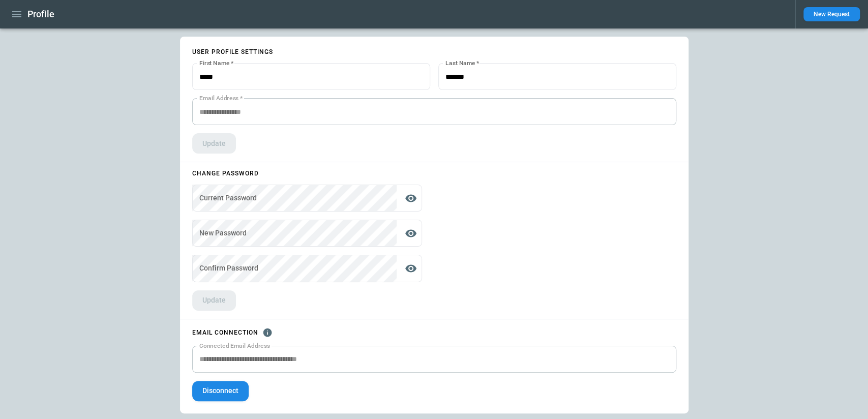  What do you see at coordinates (235, 345) in the screenshot?
I see `label: Connected Email Address` at bounding box center [235, 345].